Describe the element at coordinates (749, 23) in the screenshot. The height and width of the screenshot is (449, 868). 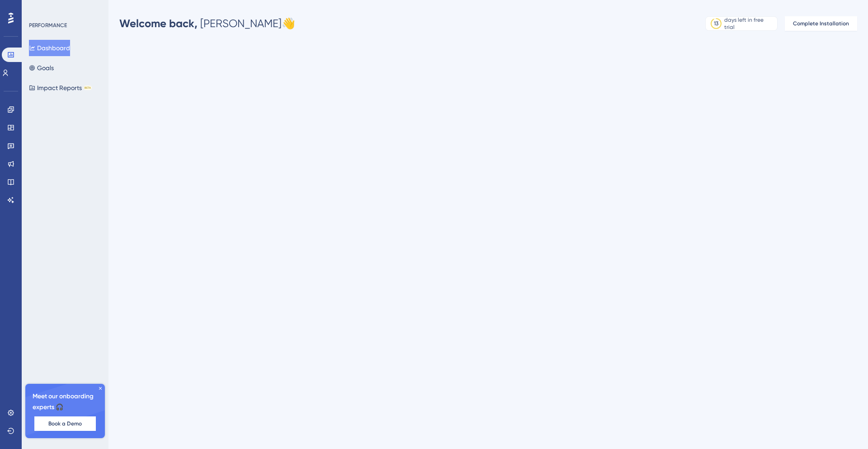
I see `div: days left in free trial` at that location.